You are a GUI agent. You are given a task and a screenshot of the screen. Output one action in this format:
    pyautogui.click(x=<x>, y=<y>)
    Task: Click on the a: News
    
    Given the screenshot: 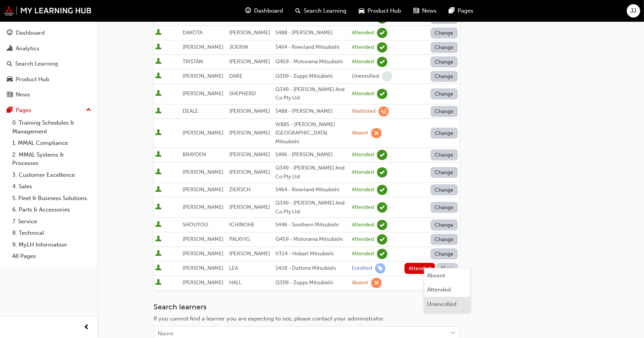 What is the action you would take?
    pyautogui.click(x=48, y=94)
    